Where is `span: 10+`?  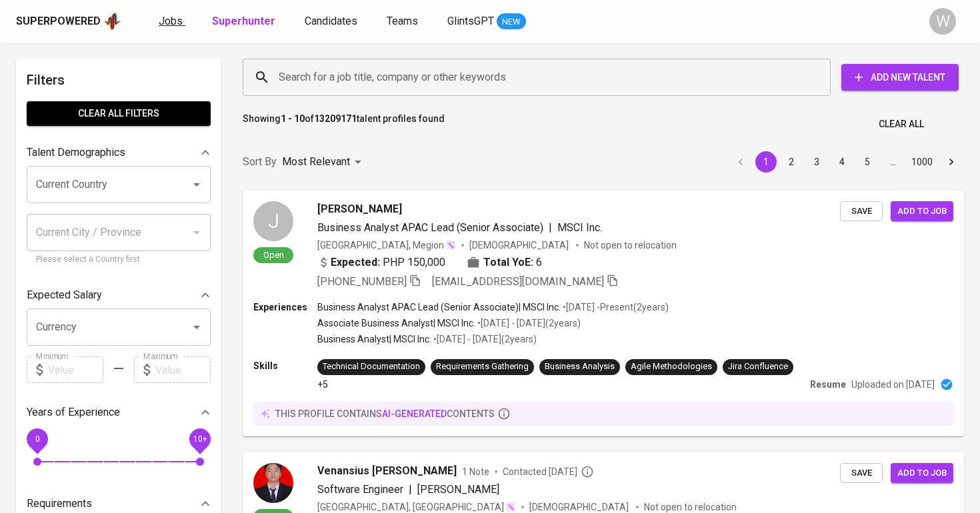
span: 10+ is located at coordinates (199, 440).